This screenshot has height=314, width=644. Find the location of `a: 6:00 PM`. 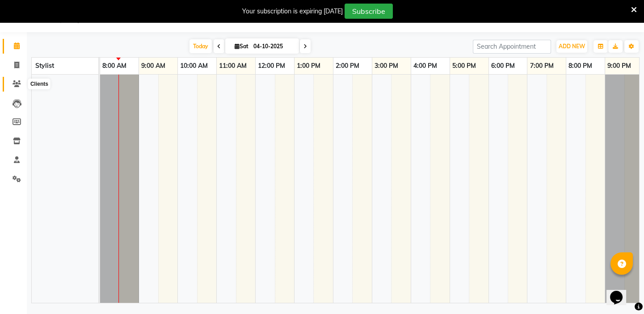

a: 6:00 PM is located at coordinates (503, 66).